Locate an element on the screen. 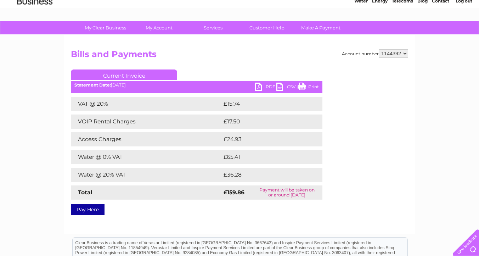 The height and width of the screenshot is (256, 479). a: 0333 014 3131 is located at coordinates (370, 8).